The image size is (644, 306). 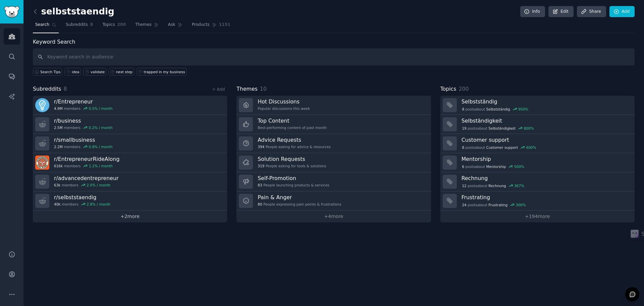 I want to click on a: +4more, so click(x=333, y=216).